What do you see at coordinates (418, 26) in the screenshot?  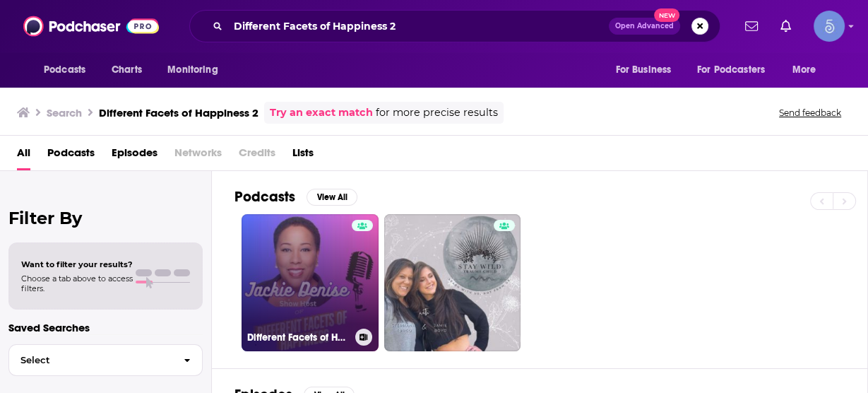 I see `input: Search podcasts, credits, & more...` at bounding box center [418, 26].